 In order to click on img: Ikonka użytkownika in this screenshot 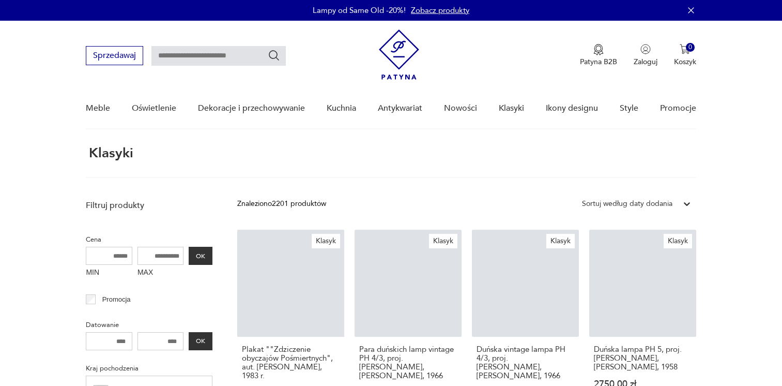, I will do `click(645, 49)`.